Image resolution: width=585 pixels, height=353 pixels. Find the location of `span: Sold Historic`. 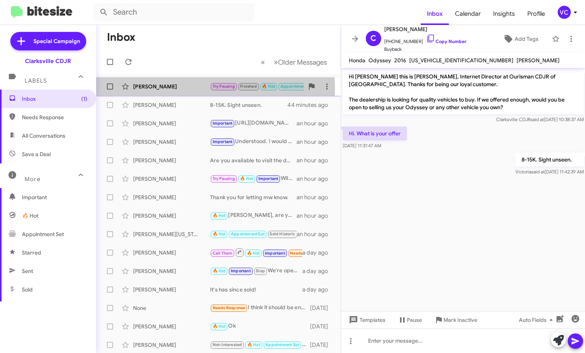

span: Sold Historic is located at coordinates (282, 234).